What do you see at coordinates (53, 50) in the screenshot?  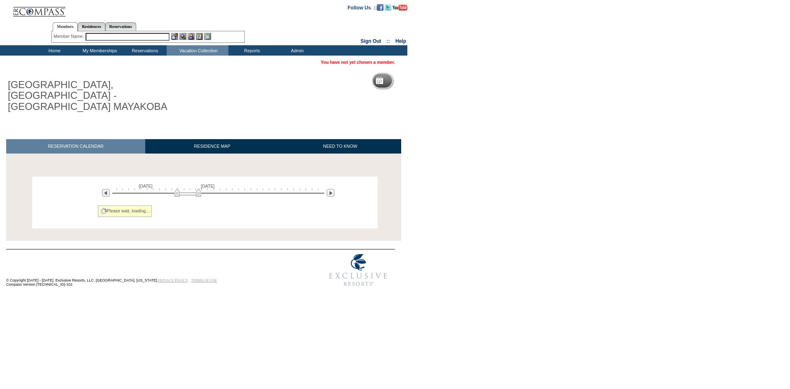 I see `td: Home` at bounding box center [53, 50].